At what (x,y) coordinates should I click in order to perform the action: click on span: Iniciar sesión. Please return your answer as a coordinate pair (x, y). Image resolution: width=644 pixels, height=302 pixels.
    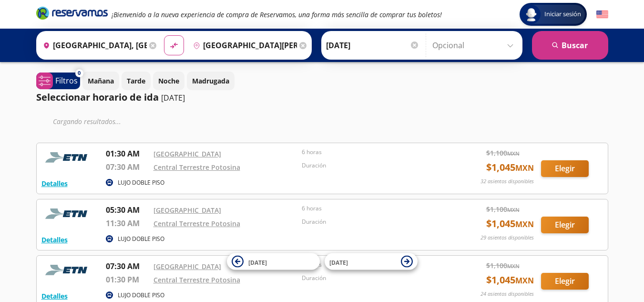
    Looking at the image, I should click on (562, 14).